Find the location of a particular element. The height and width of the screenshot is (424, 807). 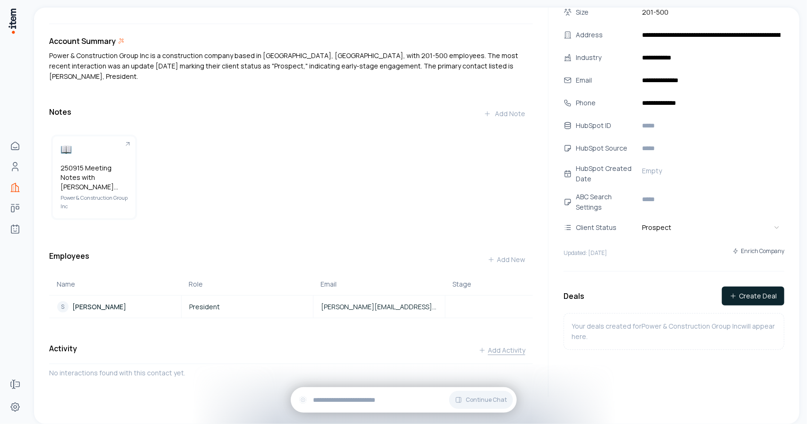

a: Agents is located at coordinates (15, 229).